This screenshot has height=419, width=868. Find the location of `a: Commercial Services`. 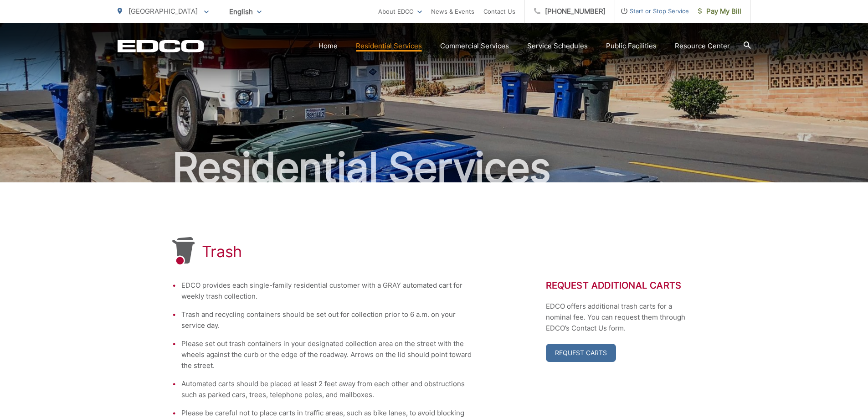

a: Commercial Services is located at coordinates (474, 46).